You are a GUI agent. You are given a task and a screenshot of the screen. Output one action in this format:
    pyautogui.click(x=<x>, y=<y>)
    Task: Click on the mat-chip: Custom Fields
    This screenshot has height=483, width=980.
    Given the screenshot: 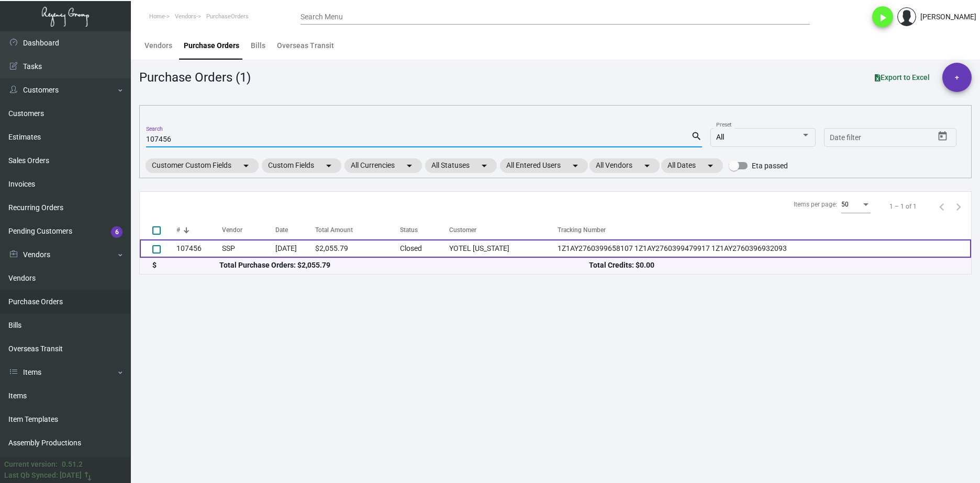 What is the action you would take?
    pyautogui.click(x=301, y=166)
    